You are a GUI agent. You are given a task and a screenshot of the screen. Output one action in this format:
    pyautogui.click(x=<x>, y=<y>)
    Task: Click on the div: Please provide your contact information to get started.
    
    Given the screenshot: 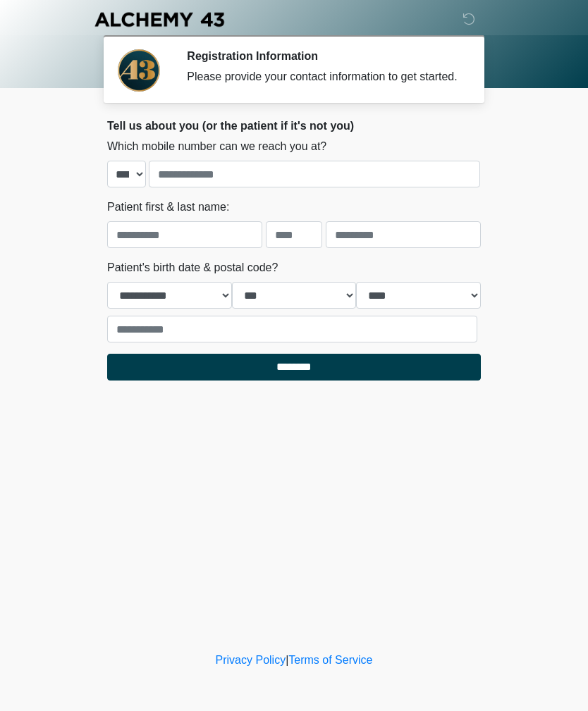 What is the action you would take?
    pyautogui.click(x=323, y=77)
    